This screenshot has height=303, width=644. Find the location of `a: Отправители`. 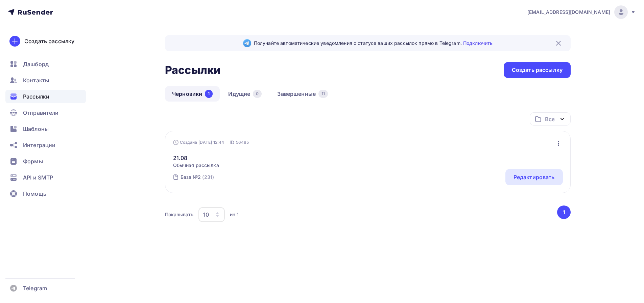

a: Отправители is located at coordinates (46, 113).